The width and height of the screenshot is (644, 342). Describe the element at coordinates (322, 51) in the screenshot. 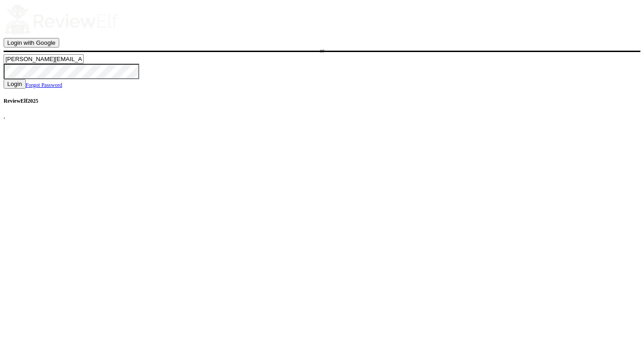

I see `span: or` at that location.